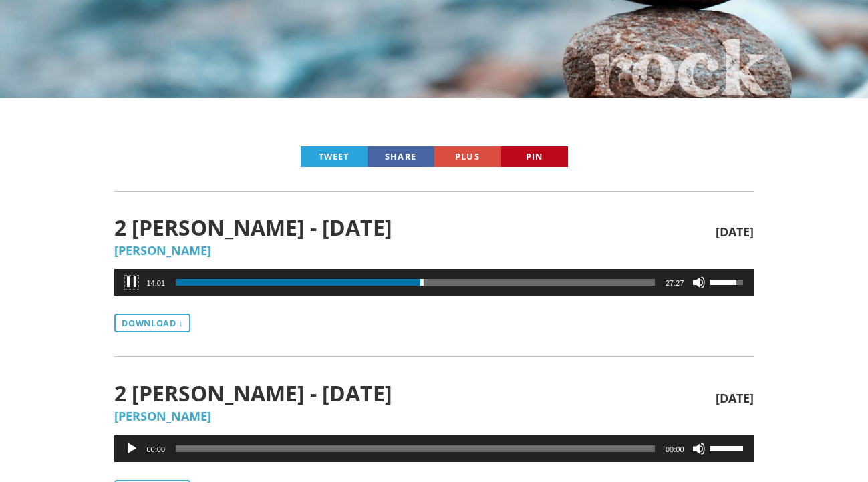 Image resolution: width=868 pixels, height=482 pixels. What do you see at coordinates (467, 156) in the screenshot?
I see `a: Plus` at bounding box center [467, 156].